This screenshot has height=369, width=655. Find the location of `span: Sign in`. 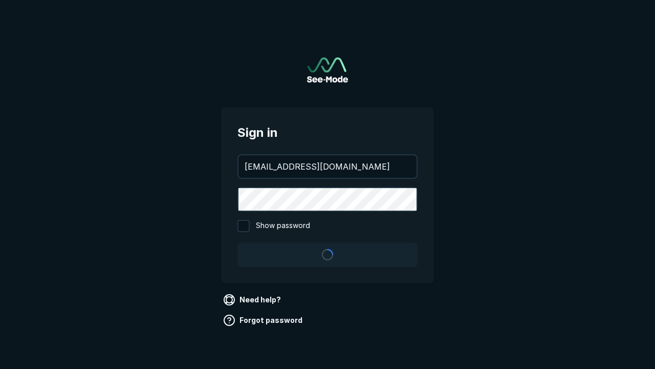

span: Sign in is located at coordinates (328, 133).